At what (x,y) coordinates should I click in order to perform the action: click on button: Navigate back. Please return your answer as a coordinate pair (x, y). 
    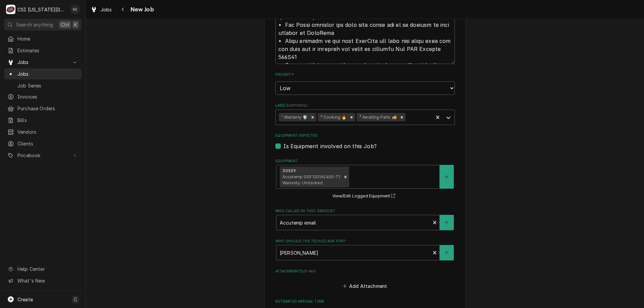
    Looking at the image, I should click on (123, 9).